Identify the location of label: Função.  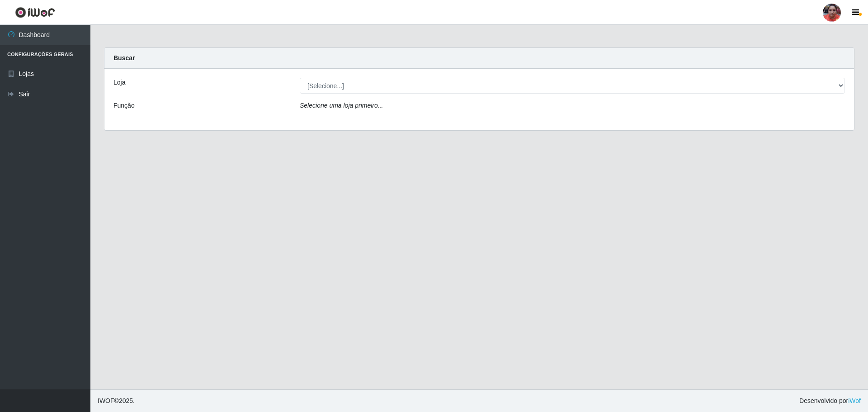
(124, 105).